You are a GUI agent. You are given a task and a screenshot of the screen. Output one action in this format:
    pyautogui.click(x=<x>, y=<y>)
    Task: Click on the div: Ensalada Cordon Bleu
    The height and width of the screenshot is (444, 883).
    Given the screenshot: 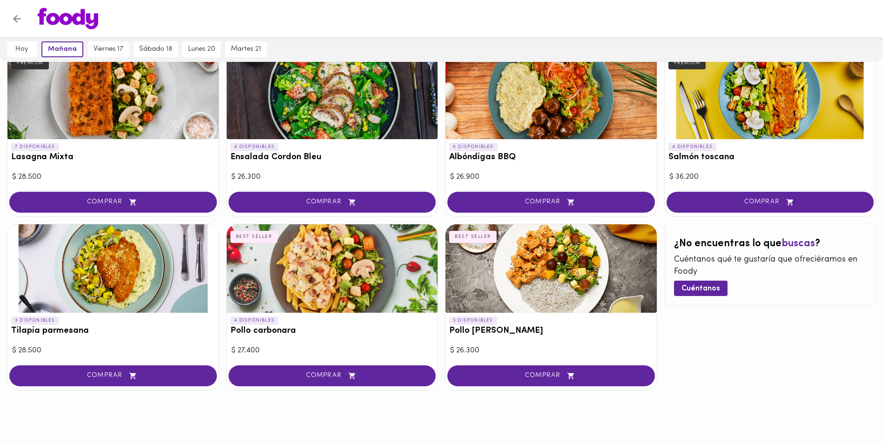 What is the action you would take?
    pyautogui.click(x=332, y=95)
    